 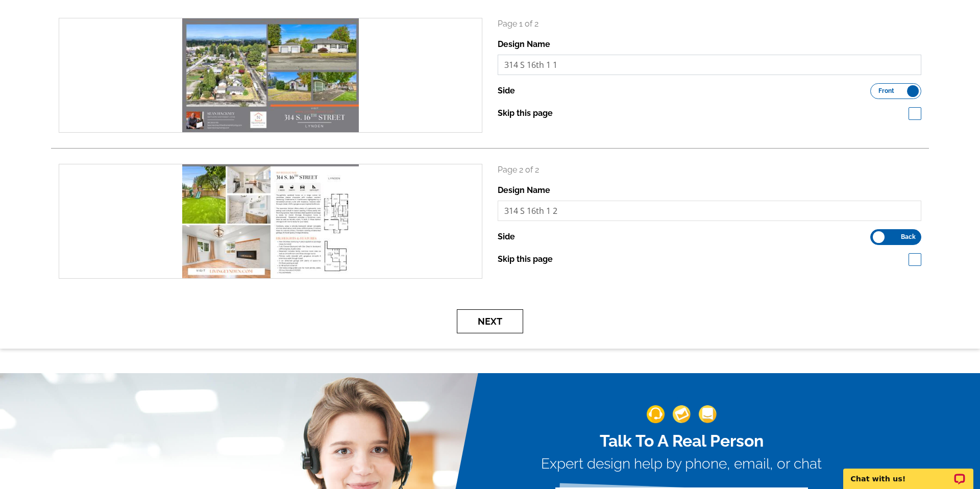 I want to click on button: Open LiveChat chat widget, so click(x=124, y=22).